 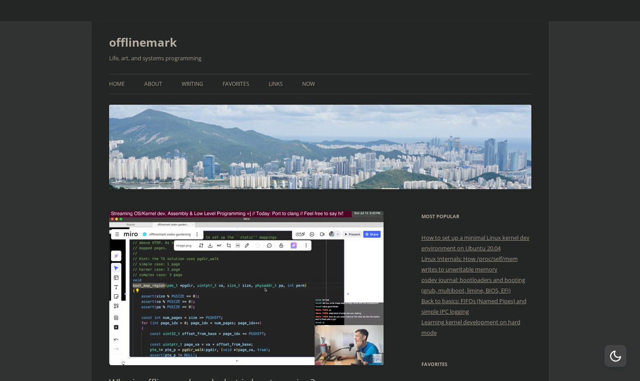 What do you see at coordinates (320, 58) in the screenshot?
I see `h2: Life, art, and systems programming` at bounding box center [320, 58].